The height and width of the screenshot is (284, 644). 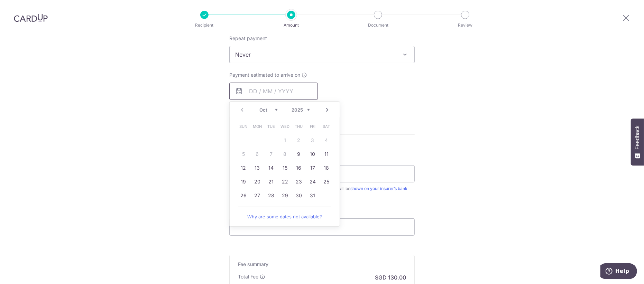 What do you see at coordinates (326, 182) in the screenshot?
I see `a: 25` at bounding box center [326, 182].